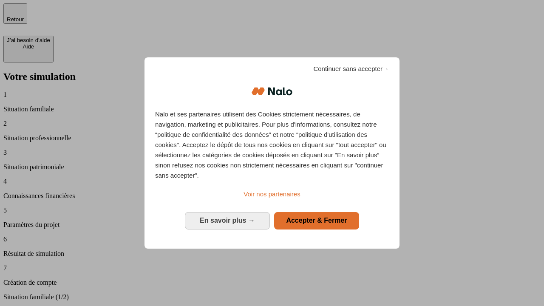 The width and height of the screenshot is (544, 306). Describe the element at coordinates (227, 220) in the screenshot. I see `button: En savoir plus: Configurer vos consentements` at that location.